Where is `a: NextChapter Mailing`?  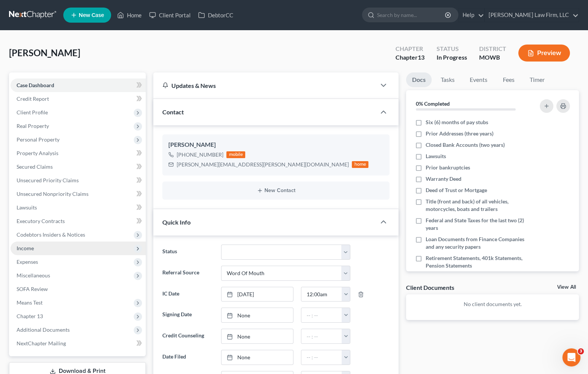
a: NextChapter Mailing is located at coordinates (78, 343).